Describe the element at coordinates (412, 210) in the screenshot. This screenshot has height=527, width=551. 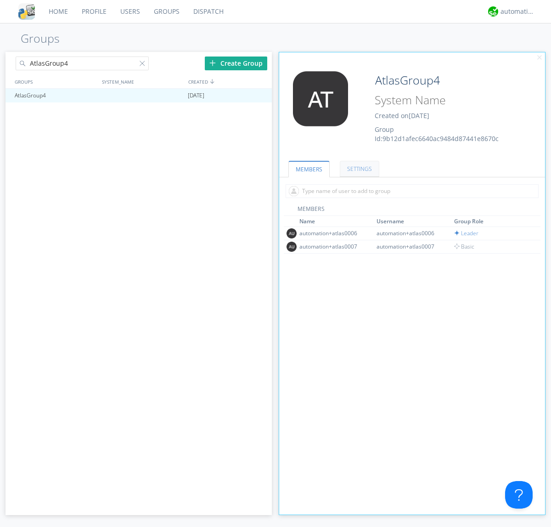
I see `div: MEMBERS` at that location.